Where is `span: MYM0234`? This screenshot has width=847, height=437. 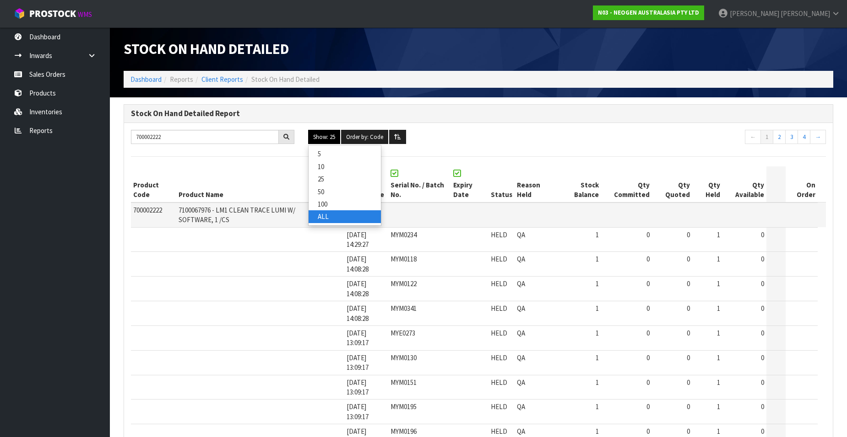 span: MYM0234 is located at coordinates (403, 235).